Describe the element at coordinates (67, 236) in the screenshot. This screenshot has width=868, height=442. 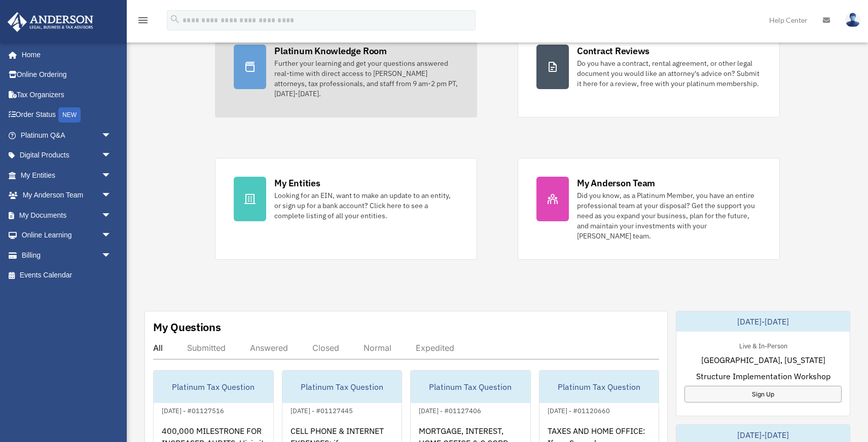
I see `a: Online Learningarrow_drop_down` at that location.